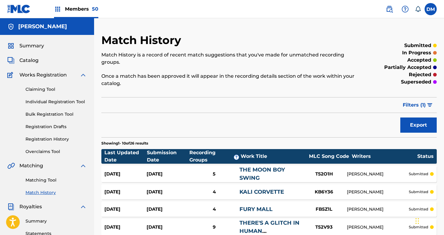 The image size is (444, 235). What do you see at coordinates (56, 180) in the screenshot?
I see `a: Matching Tool` at bounding box center [56, 180].